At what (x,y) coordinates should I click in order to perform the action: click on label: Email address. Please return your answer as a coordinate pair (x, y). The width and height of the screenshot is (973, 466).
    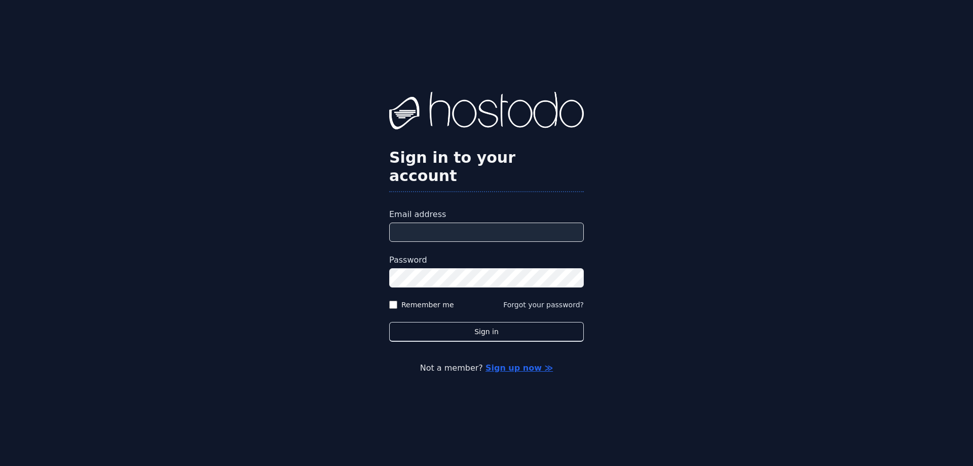
    Looking at the image, I should click on (487, 214).